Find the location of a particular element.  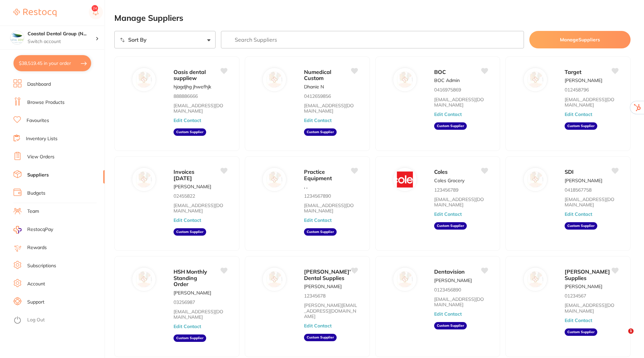

img: Restocq Logo is located at coordinates (35, 13).